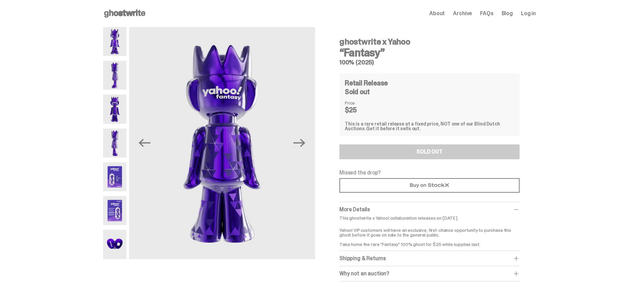 The image size is (644, 304). Describe the element at coordinates (362, 103) in the screenshot. I see `dt: Price` at that location.